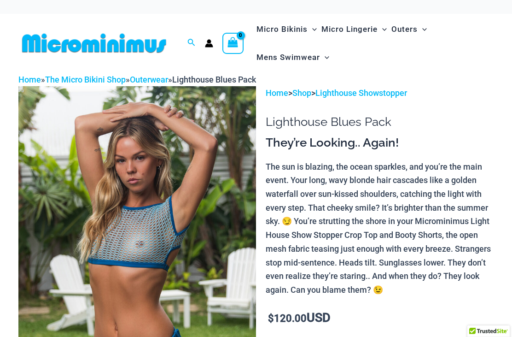  I want to click on a: Micro LingerieMenu ToggleMenu Toggle, so click(354, 29).